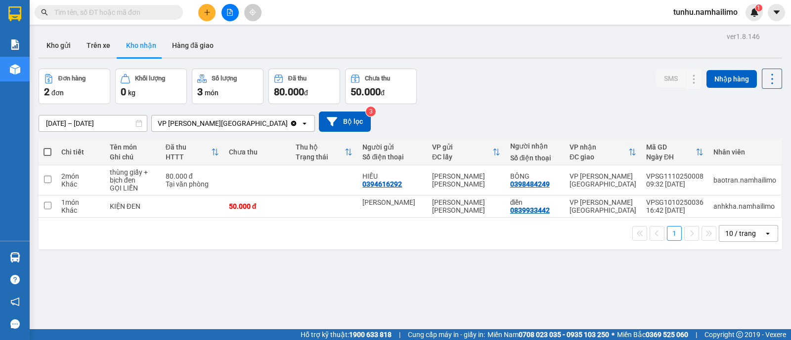  What do you see at coordinates (652, 335) in the screenshot?
I see `span: Miền Bắc` at bounding box center [652, 335].